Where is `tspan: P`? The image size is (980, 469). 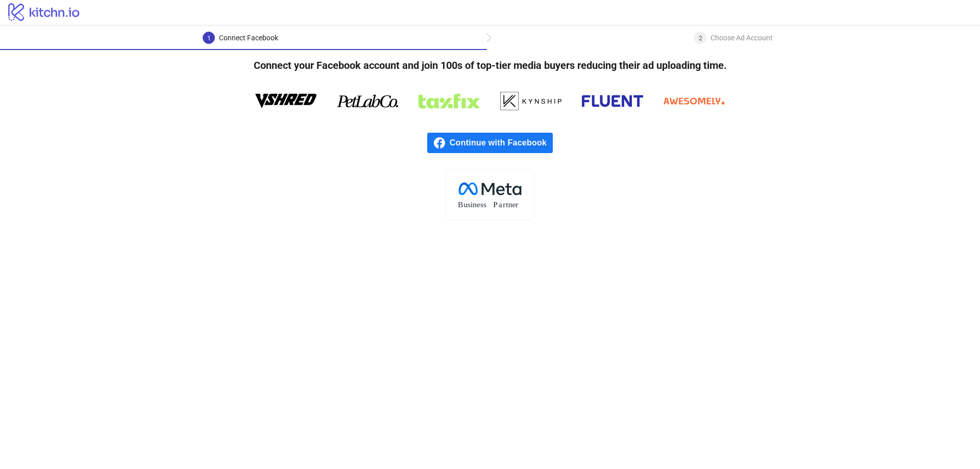
tspan: P is located at coordinates (495, 204).